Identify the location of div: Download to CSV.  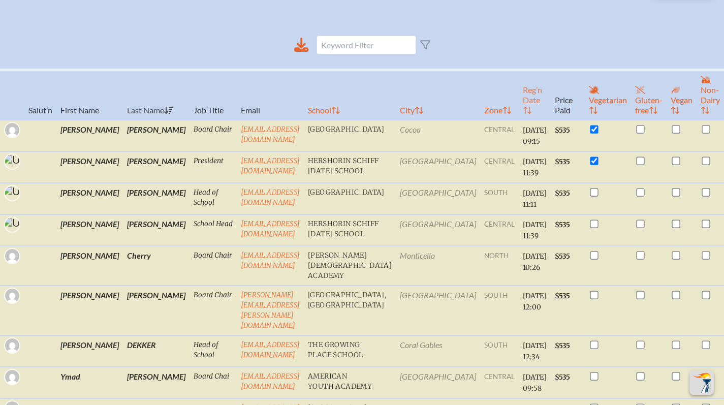
(301, 45).